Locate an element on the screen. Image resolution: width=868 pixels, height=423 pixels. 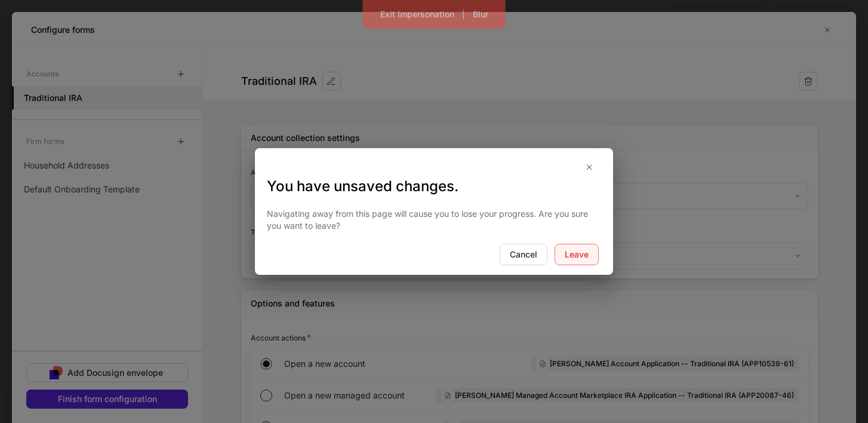
button: Leave is located at coordinates (576, 254).